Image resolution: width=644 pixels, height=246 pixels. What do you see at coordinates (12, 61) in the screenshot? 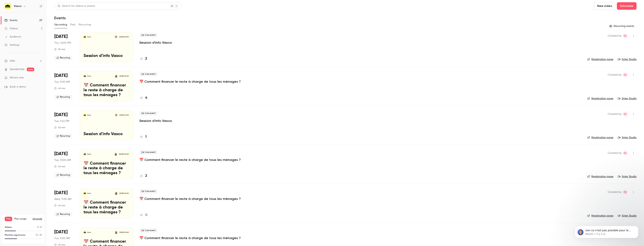
I see `span: Help` at bounding box center [12, 61].